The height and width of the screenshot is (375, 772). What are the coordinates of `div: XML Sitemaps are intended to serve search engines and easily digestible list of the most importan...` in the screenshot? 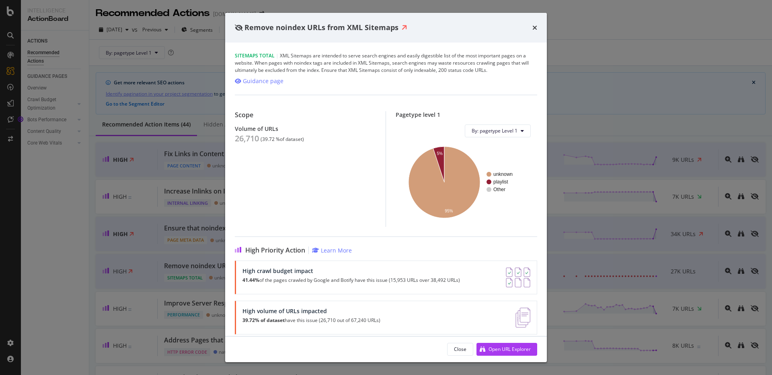 It's located at (386, 63).